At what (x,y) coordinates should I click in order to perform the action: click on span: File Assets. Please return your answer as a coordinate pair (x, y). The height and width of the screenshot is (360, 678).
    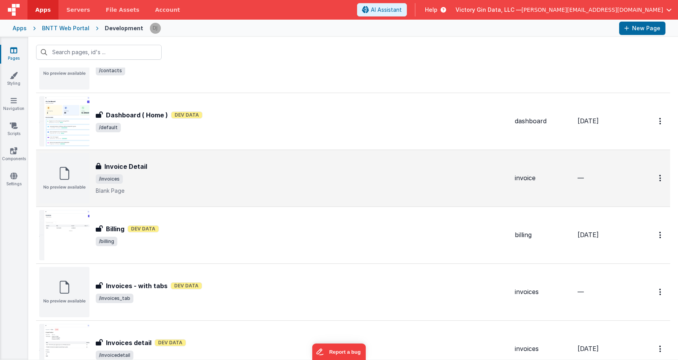
    Looking at the image, I should click on (123, 10).